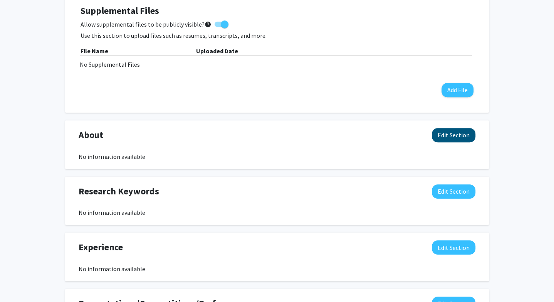  Describe the element at coordinates (146, 24) in the screenshot. I see `span: Allow supplemental files to be publicly visible?` at that location.